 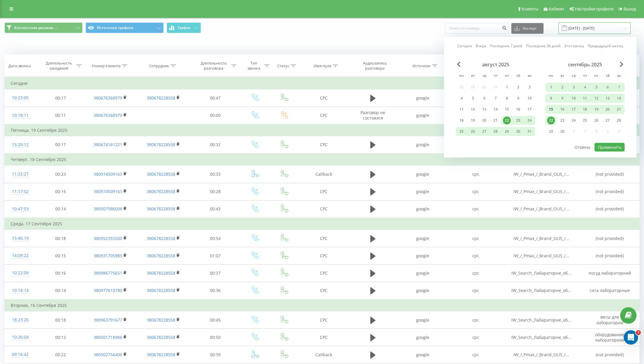 I want to click on span: Кабинет, so click(x=557, y=9).